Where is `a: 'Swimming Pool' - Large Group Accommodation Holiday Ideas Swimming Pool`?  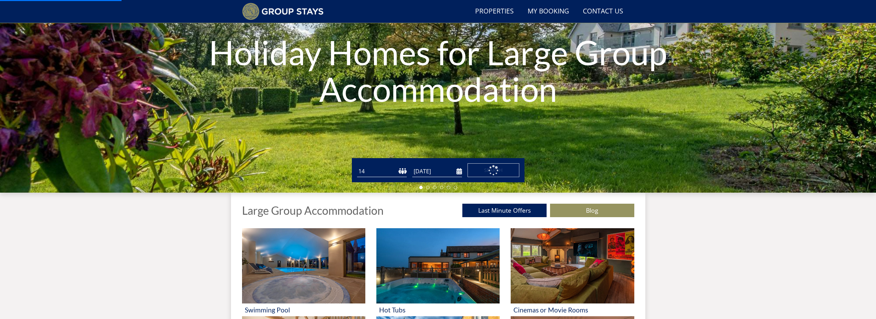
a: 'Swimming Pool' - Large Group Accommodation Holiday Ideas Swimming Pool is located at coordinates (304, 272).